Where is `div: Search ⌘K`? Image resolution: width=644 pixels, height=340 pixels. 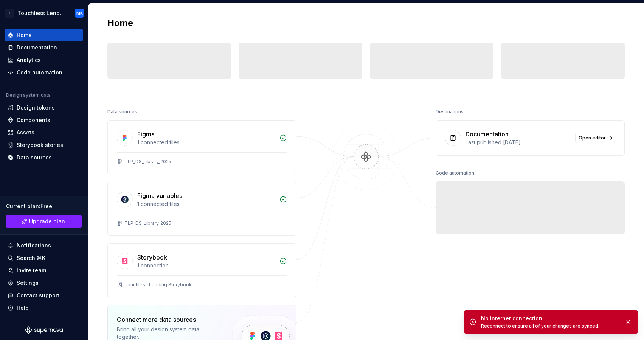 div: Search ⌘K is located at coordinates (31, 258).